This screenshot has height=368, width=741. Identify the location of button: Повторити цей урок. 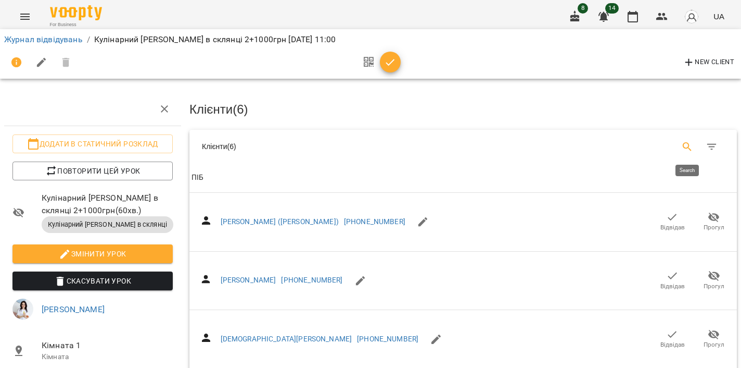
(93, 171).